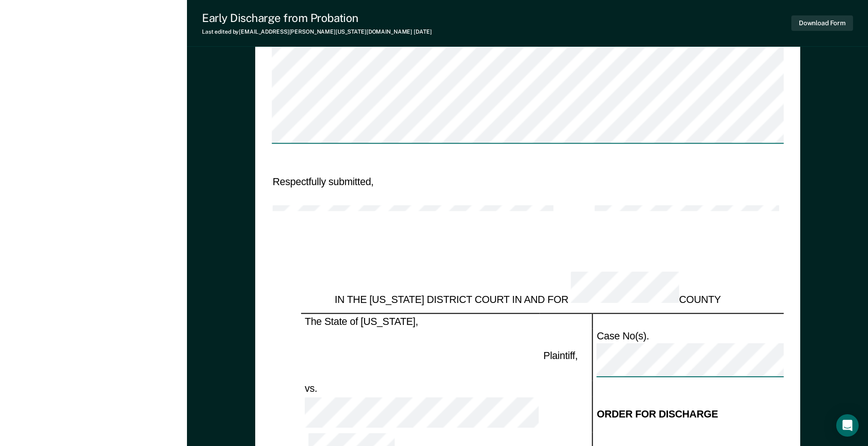 This screenshot has height=446, width=868. I want to click on td: Plaintiff,, so click(566, 354).